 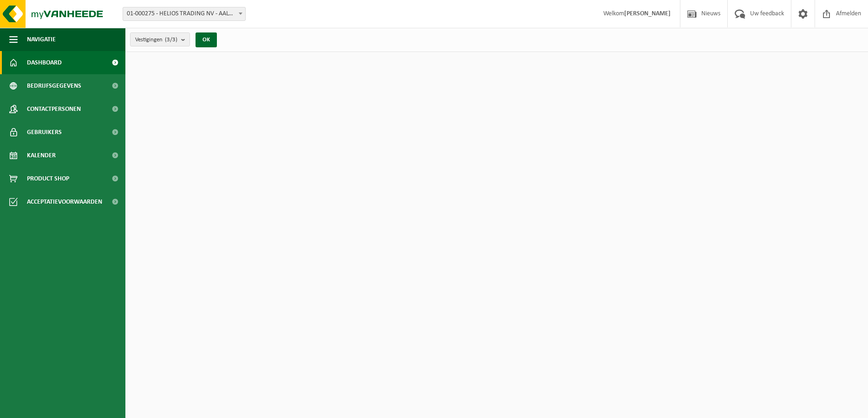 What do you see at coordinates (171, 40) in the screenshot?
I see `count: (3/3)` at bounding box center [171, 40].